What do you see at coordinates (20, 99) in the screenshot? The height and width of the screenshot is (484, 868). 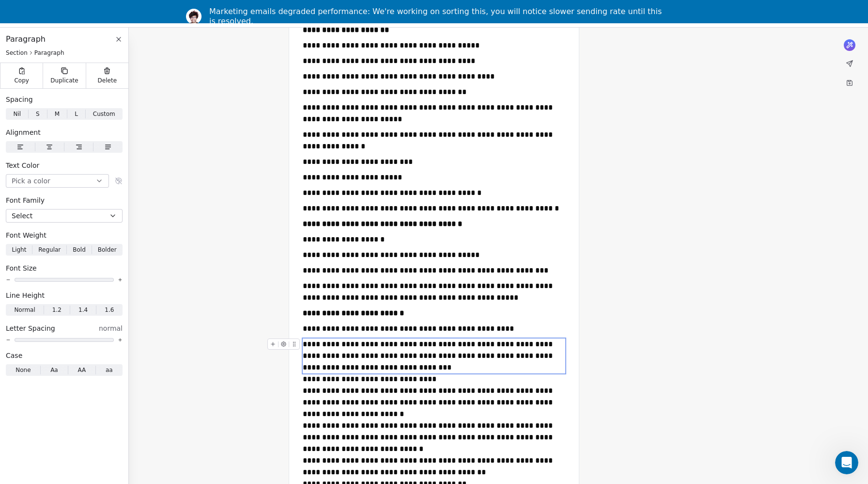 I see `span: Spacing` at bounding box center [20, 99].